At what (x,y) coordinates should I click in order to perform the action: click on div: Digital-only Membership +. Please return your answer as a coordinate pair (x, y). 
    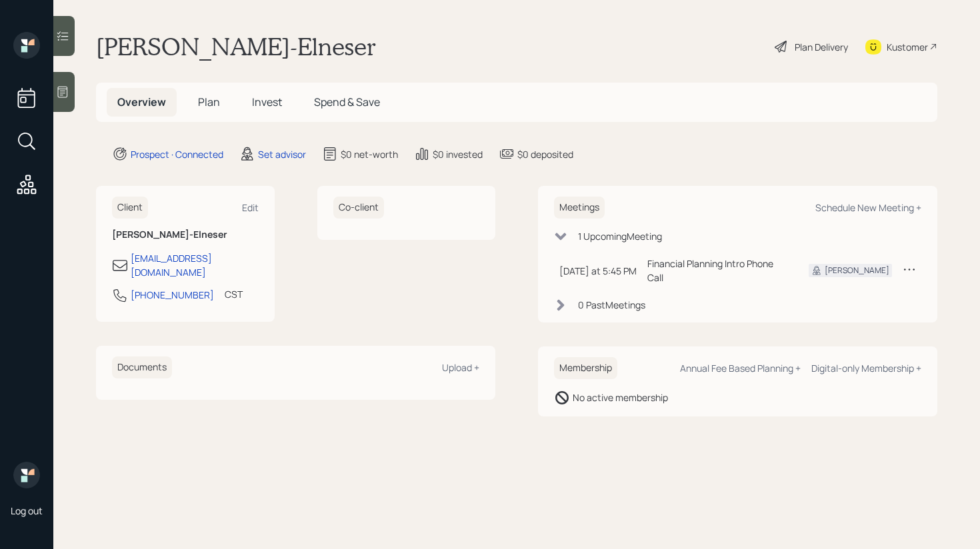
    Looking at the image, I should click on (866, 368).